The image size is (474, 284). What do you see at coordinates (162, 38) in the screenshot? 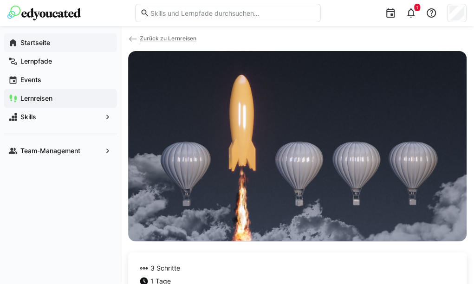
I see `a: Zurück zu Lernreisen` at bounding box center [162, 38].